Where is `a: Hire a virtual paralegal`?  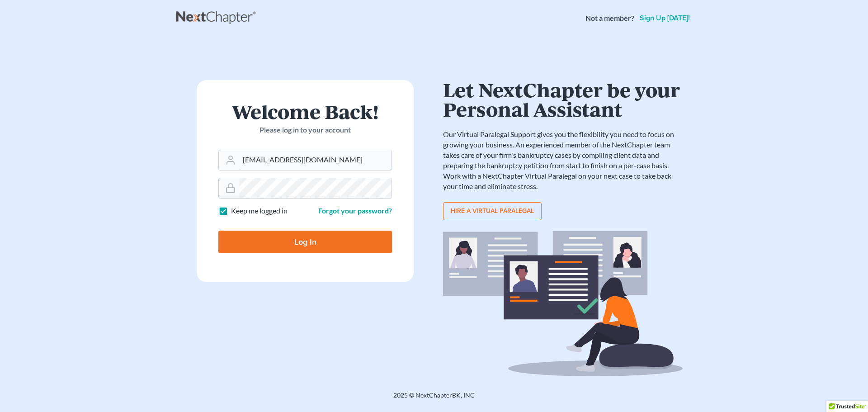
a: Hire a virtual paralegal is located at coordinates (493, 212).